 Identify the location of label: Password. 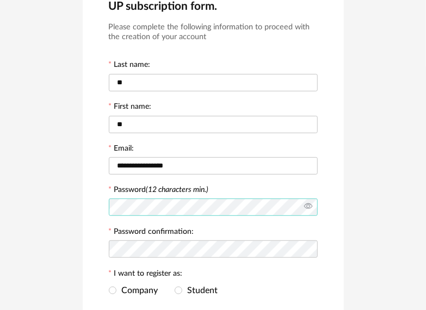
(162, 190).